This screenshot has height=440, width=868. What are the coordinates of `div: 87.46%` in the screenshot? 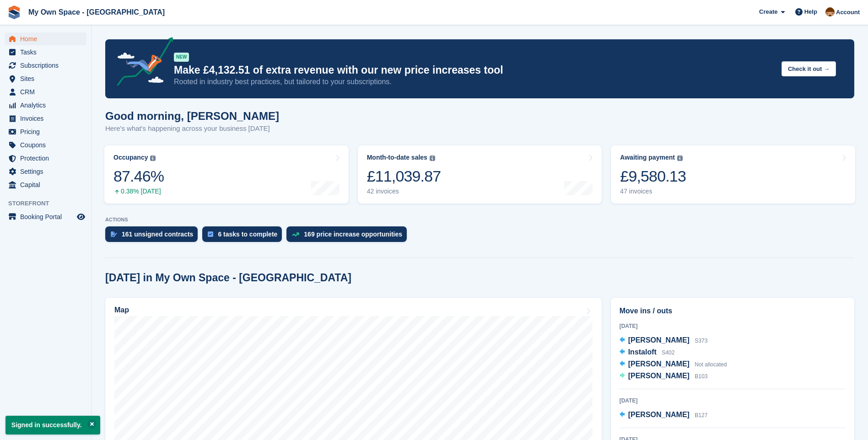 It's located at (139, 176).